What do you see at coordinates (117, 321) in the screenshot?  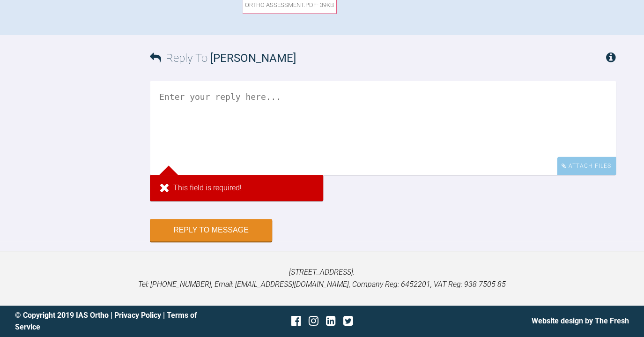 I see `div: © Copyright 2019 IAS Ortho | |` at bounding box center [117, 321].